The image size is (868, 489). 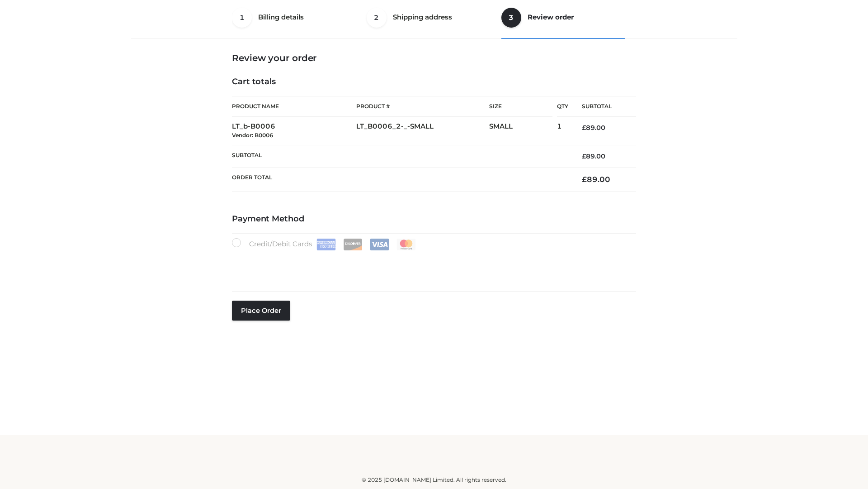 What do you see at coordinates (434, 219) in the screenshot?
I see `h4: Payment Method` at bounding box center [434, 219].